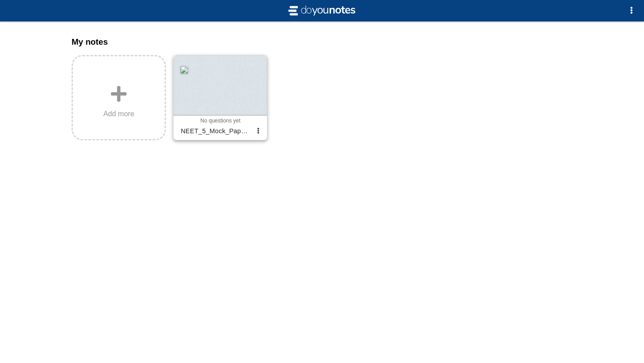 This screenshot has width=644, height=363. I want to click on div: NEET_5_Mock_Papers_Full, so click(215, 131).